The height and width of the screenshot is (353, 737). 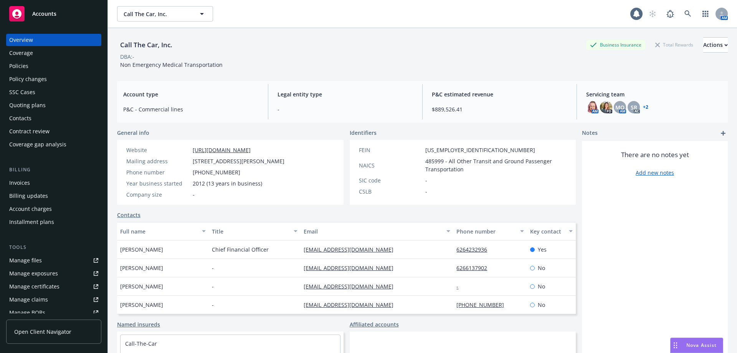 What do you see at coordinates (547, 231) in the screenshot?
I see `div: Key contact` at bounding box center [547, 231].